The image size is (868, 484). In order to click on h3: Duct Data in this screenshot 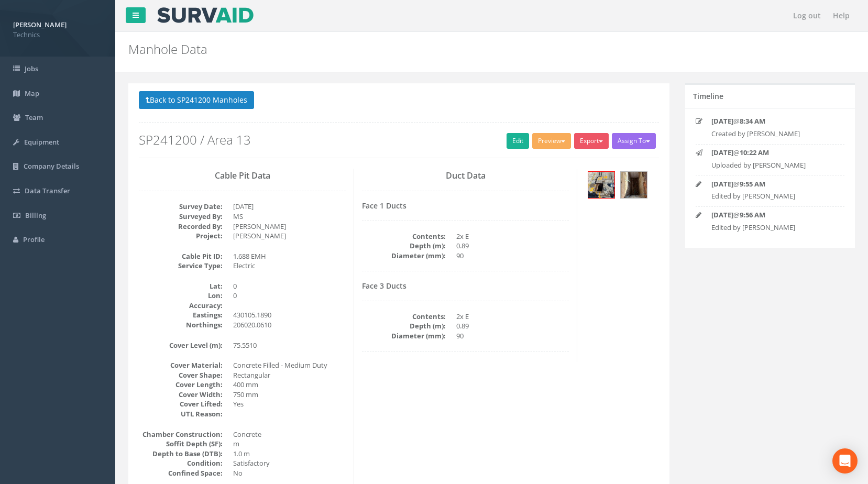, I will do `click(465, 176)`.